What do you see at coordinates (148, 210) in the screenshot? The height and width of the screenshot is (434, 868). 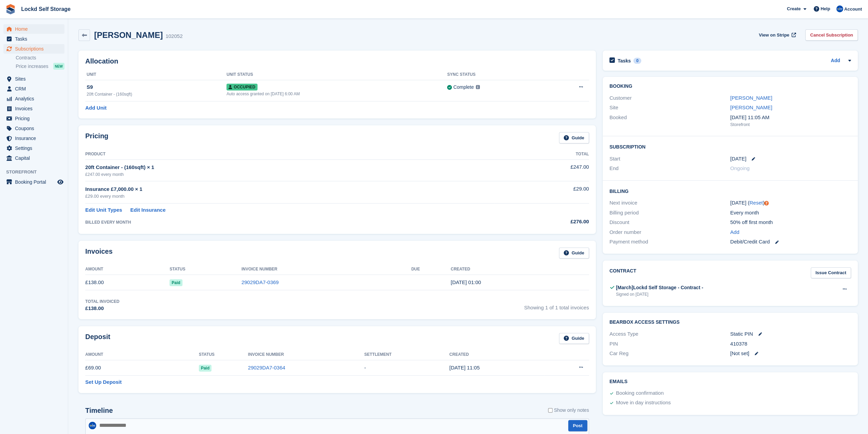 I see `a: Edit Insurance` at bounding box center [148, 210].